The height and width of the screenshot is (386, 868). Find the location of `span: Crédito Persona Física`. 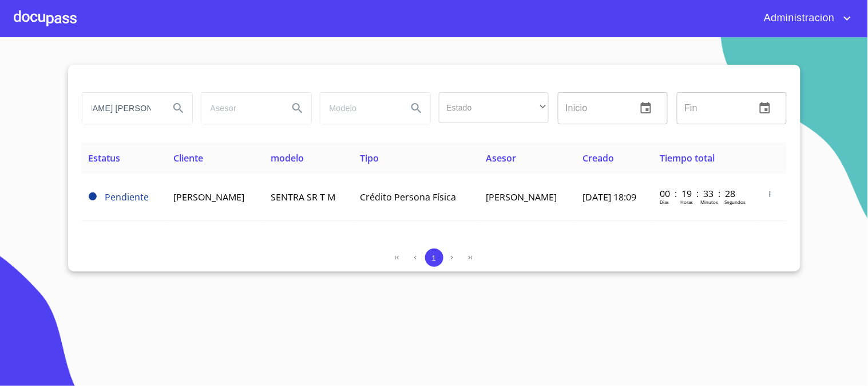

span: Crédito Persona Física is located at coordinates (408, 197).